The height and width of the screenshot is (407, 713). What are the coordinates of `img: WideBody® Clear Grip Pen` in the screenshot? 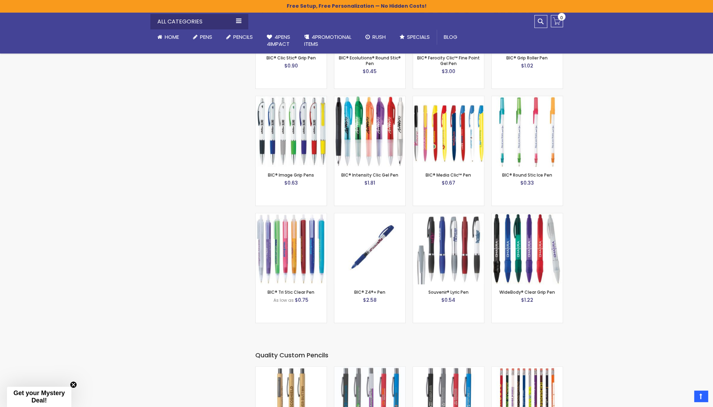 It's located at (527, 249).